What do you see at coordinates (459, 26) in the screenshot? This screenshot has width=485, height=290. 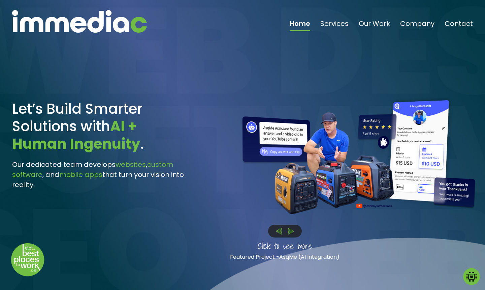 I see `a: Contact` at bounding box center [459, 26].